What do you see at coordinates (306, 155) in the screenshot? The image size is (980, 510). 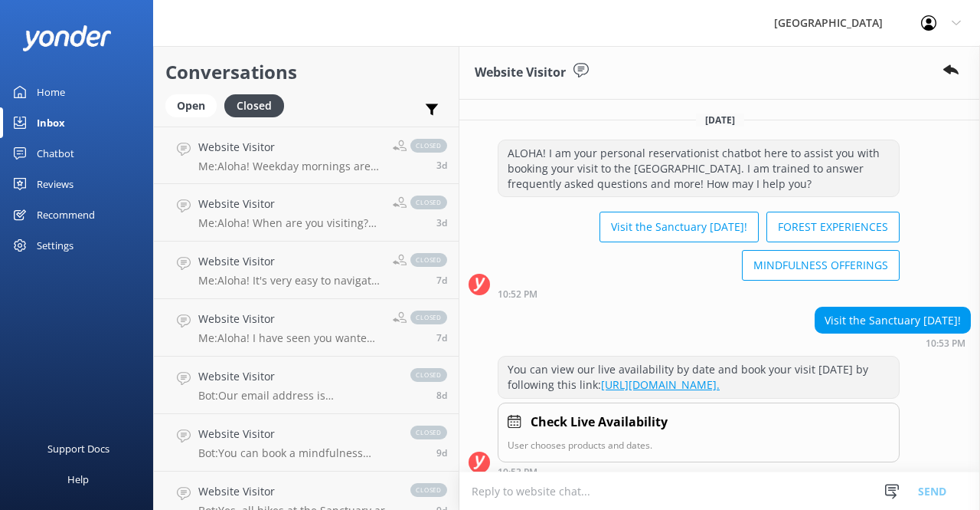 I see `a: Website VisitorMe:Aloha! Weekday mornings are usually the best time to visit, as traffic is light...` at bounding box center [306, 155].